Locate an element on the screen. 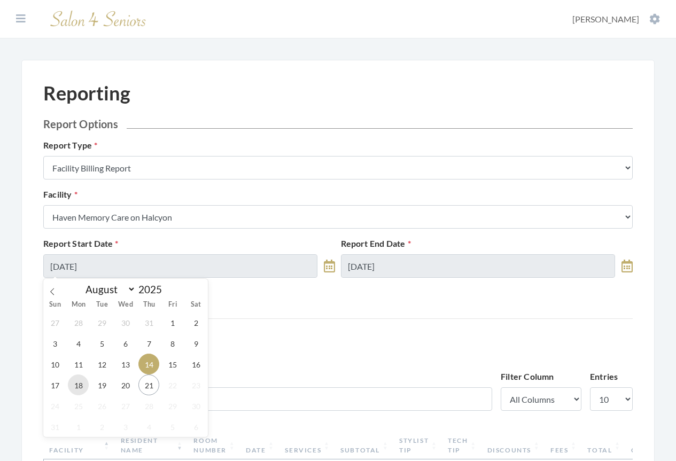  span: August 18, 2025 is located at coordinates (78, 385).